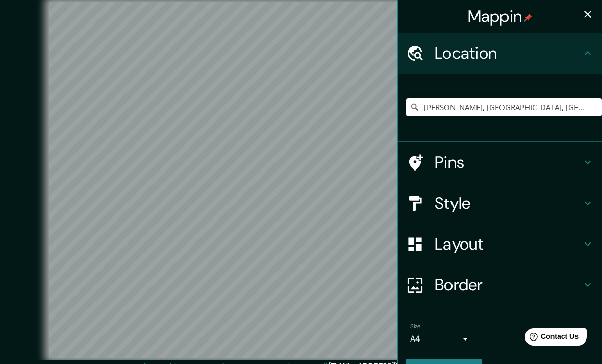 This screenshot has width=602, height=364. Describe the element at coordinates (441, 338) in the screenshot. I see `div: A4` at that location.